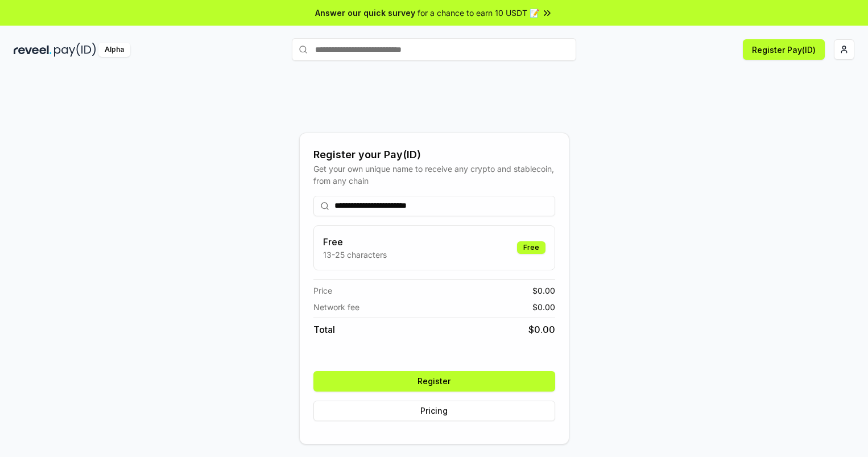 The height and width of the screenshot is (457, 868). Describe the element at coordinates (325, 329) in the screenshot. I see `span: Total` at that location.